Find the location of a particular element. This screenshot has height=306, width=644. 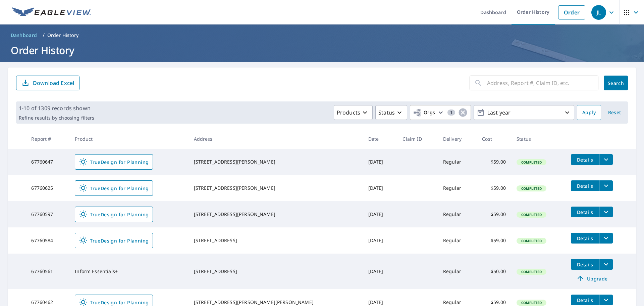

th: Date is located at coordinates (380, 139).